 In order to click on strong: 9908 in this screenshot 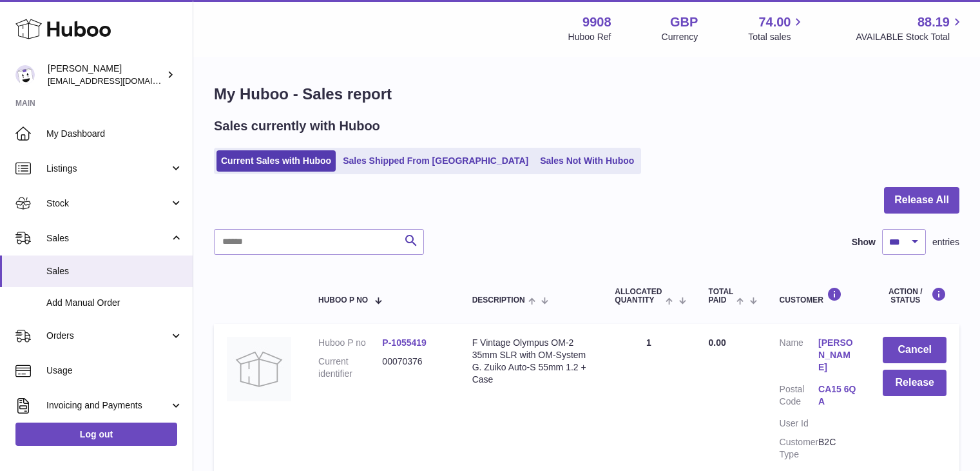, I will do `click(596, 22)`.